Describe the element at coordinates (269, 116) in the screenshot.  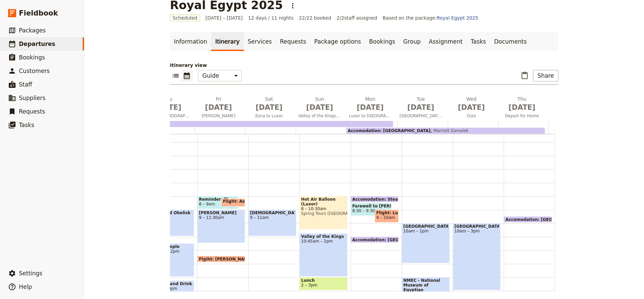
I see `span: Esna to Luxor` at that location.